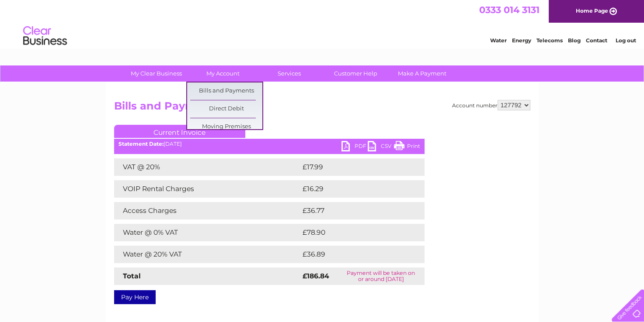 This screenshot has height=322, width=644. What do you see at coordinates (289, 74) in the screenshot?
I see `a: Services` at bounding box center [289, 74].